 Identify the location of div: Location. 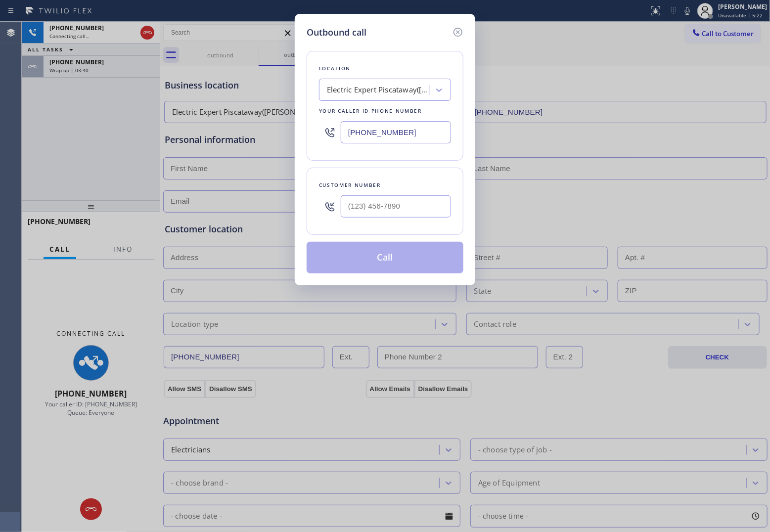
(385, 68).